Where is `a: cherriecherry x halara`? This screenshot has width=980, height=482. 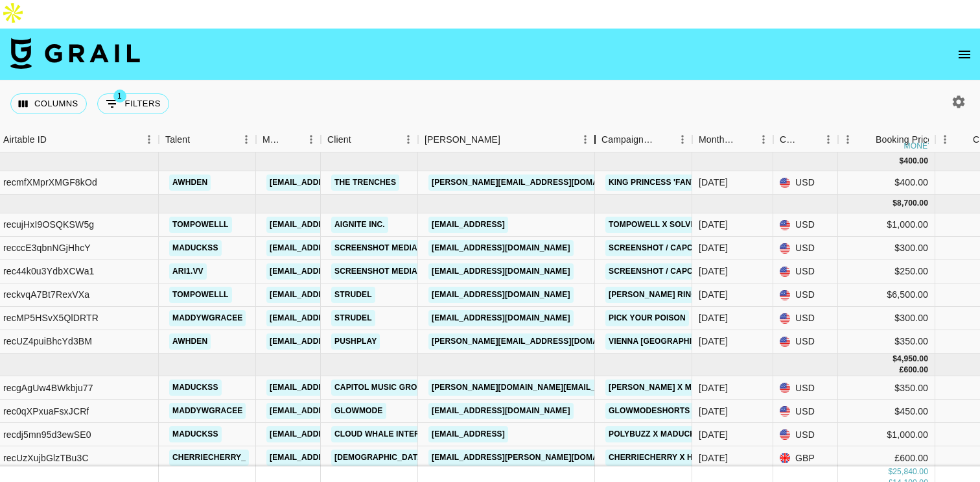
a: cherriecherry x halara is located at coordinates (664, 457).